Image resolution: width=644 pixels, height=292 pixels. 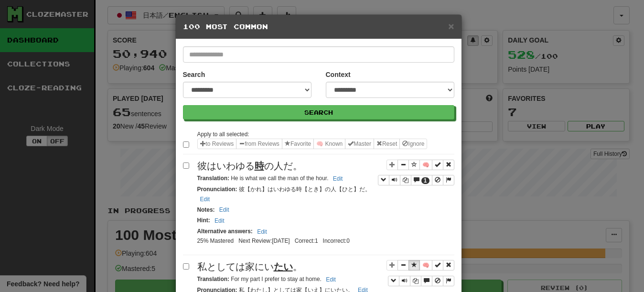 I want to click on small: He is what we call the man of the hour., so click(x=271, y=178).